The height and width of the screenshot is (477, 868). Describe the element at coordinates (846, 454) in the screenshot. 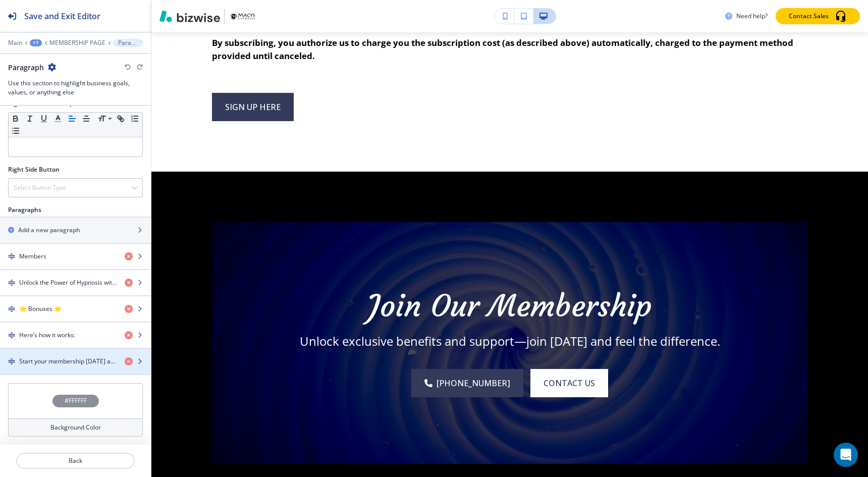

I see `div: Open Intercom Messenger` at that location.